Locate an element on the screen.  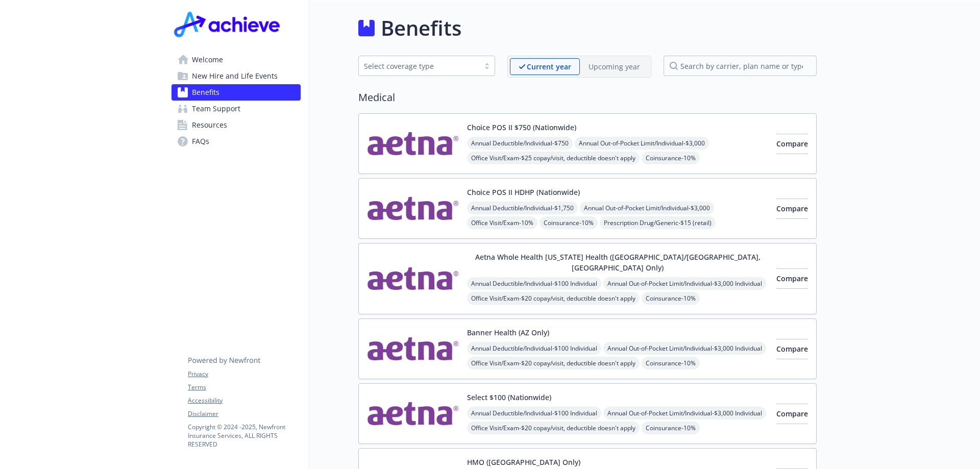
div: Select coverage type is located at coordinates (419, 66).